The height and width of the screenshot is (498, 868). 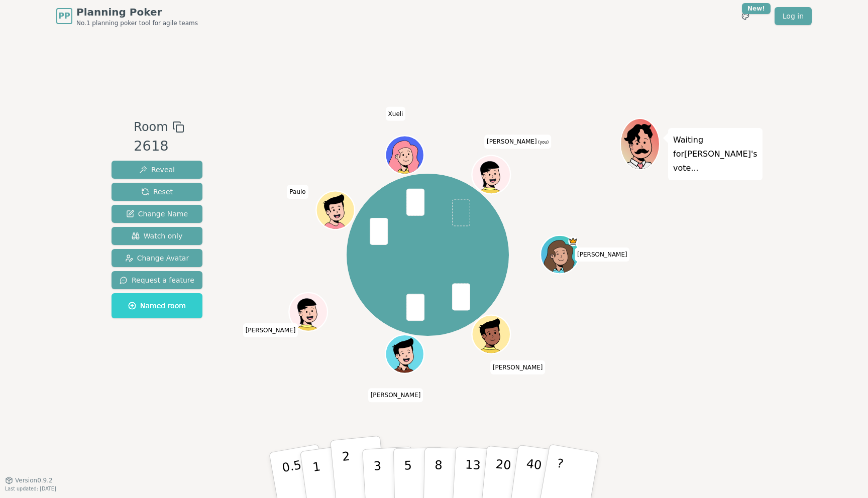 I want to click on button: Watch only, so click(x=157, y=236).